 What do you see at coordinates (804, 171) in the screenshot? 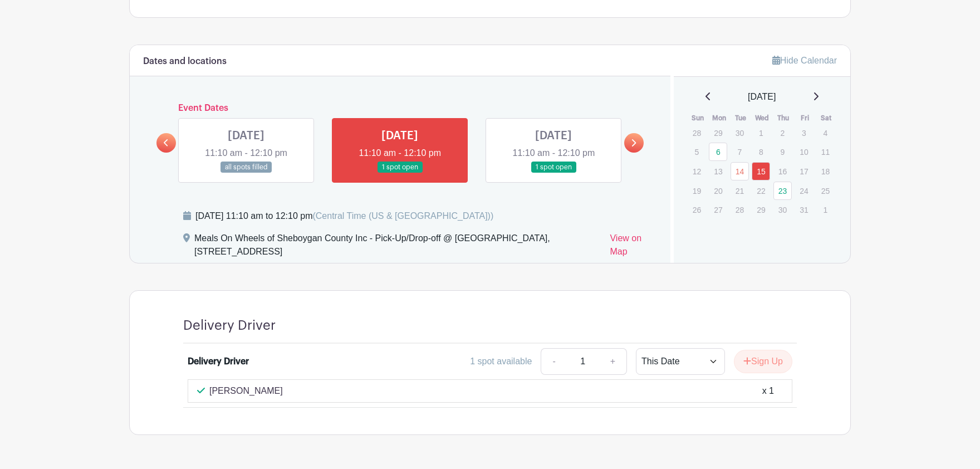
I see `p: 17` at bounding box center [804, 171].